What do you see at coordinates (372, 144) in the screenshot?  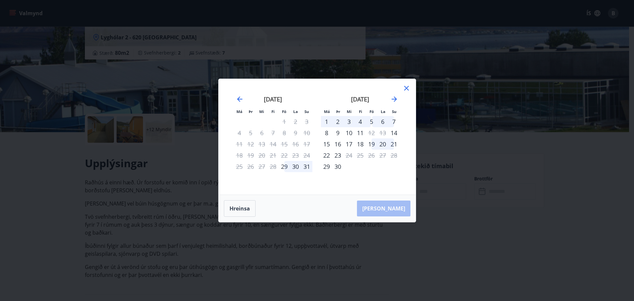 I see `td: Choose föstudagur, 19. september 2025 as your check-in date. It’s available.` at bounding box center [372, 144].